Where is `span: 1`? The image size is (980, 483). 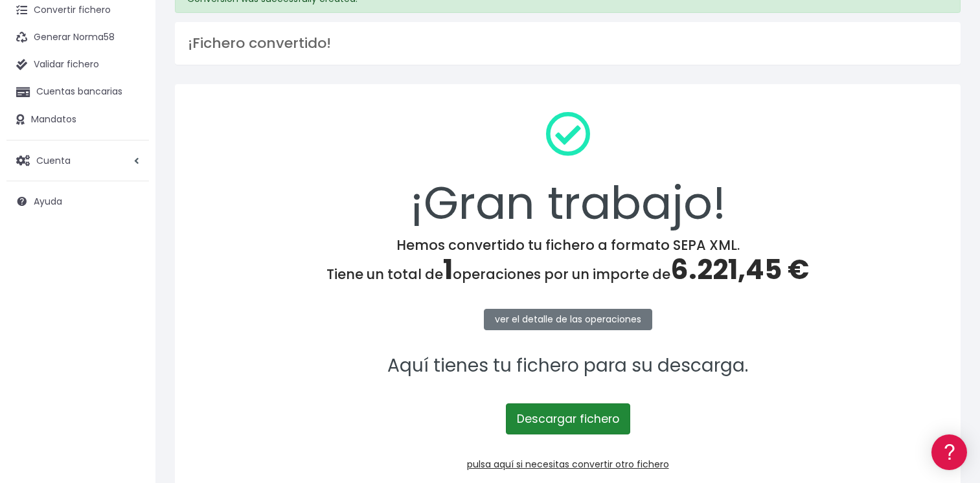
span: 1 is located at coordinates (448, 269).